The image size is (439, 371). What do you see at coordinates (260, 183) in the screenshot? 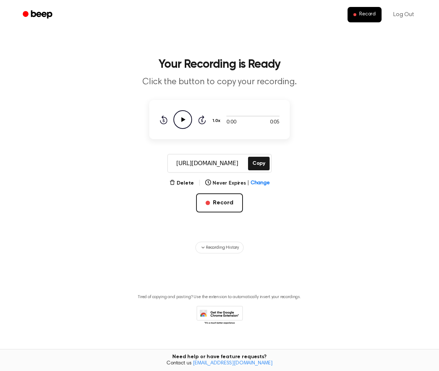
I see `span: Change` at bounding box center [260, 183].